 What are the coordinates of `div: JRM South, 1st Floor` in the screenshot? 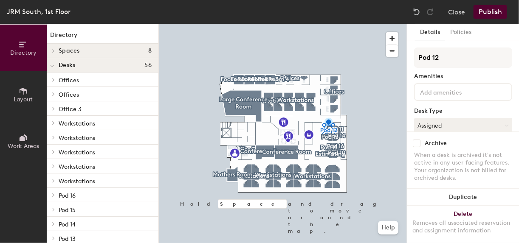 It's located at (39, 11).